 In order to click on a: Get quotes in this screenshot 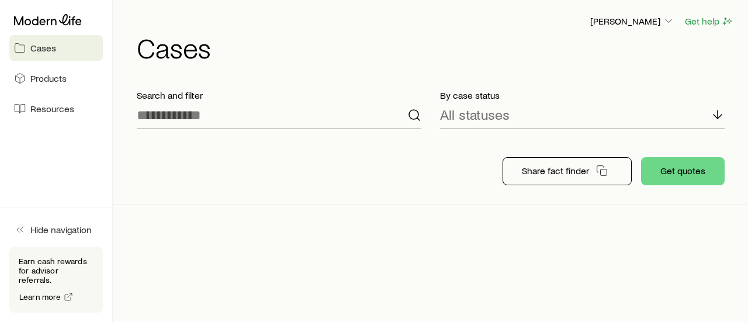, I will do `click(683, 171)`.